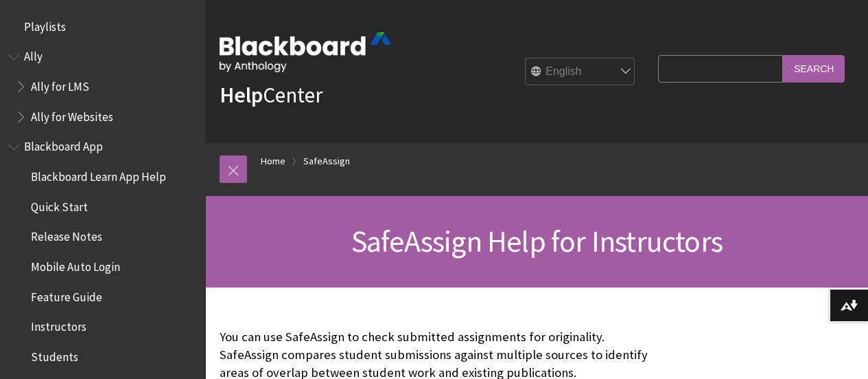  I want to click on a: Home, so click(273, 161).